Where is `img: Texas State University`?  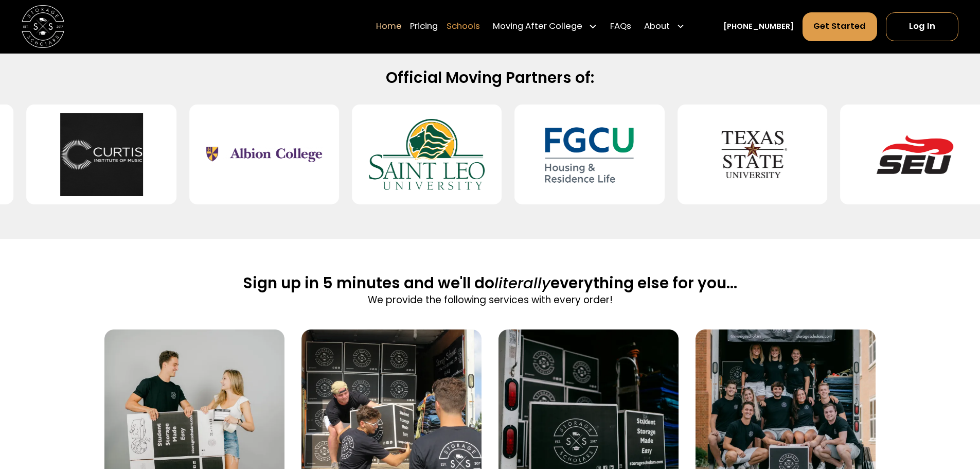
img: Texas State University is located at coordinates (752, 154).